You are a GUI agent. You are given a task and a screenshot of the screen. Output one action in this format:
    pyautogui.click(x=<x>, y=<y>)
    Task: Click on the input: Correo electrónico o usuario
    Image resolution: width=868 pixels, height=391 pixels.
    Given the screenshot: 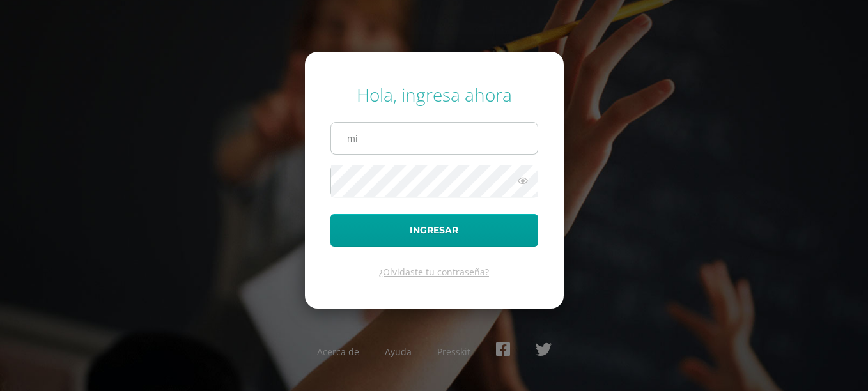 What is the action you would take?
    pyautogui.click(x=434, y=138)
    